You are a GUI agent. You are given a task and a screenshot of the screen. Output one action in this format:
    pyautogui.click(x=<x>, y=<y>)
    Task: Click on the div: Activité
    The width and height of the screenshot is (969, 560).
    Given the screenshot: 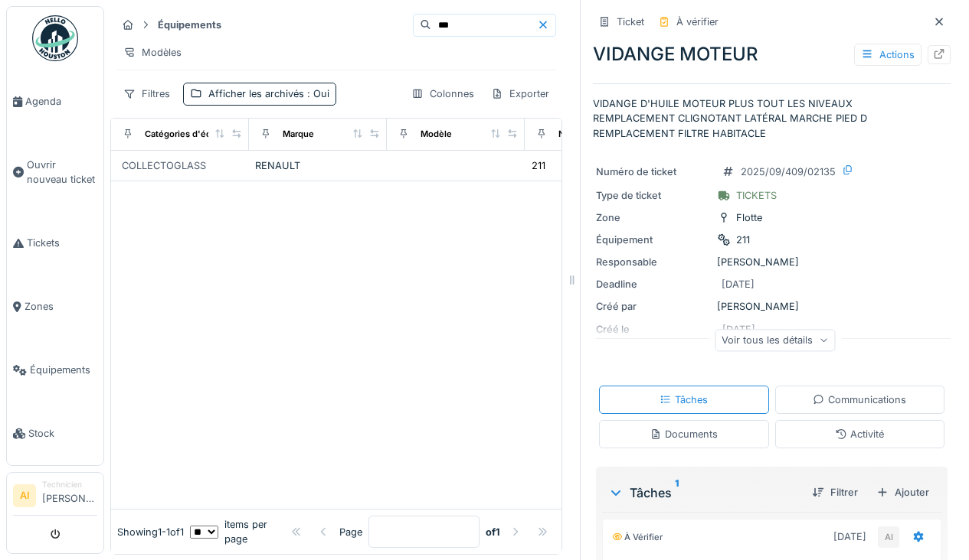 What is the action you would take?
    pyautogui.click(x=859, y=434)
    